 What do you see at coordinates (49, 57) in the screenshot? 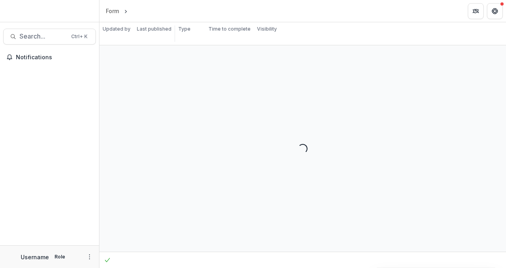
I see `button: Notifications` at bounding box center [49, 57].